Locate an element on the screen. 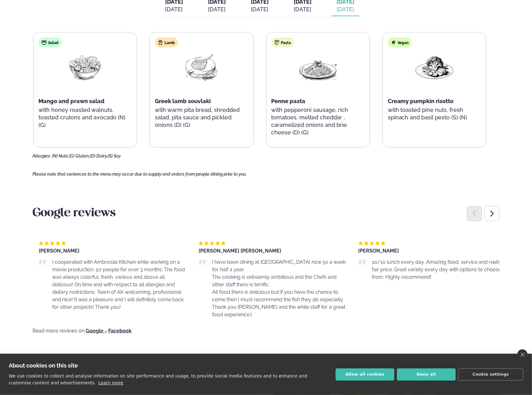 The width and height of the screenshot is (532, 395). a: close is located at coordinates (522, 355).